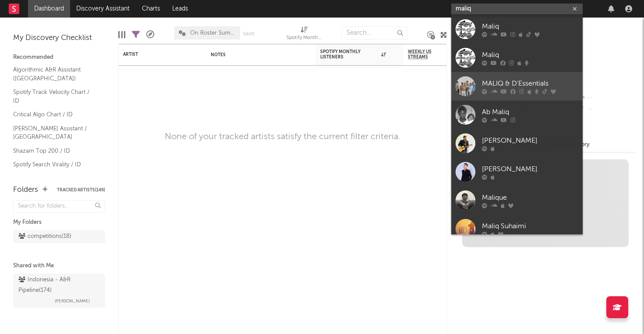 The image size is (644, 334). Describe the element at coordinates (517, 8) in the screenshot. I see `input: Search for artists` at that location.